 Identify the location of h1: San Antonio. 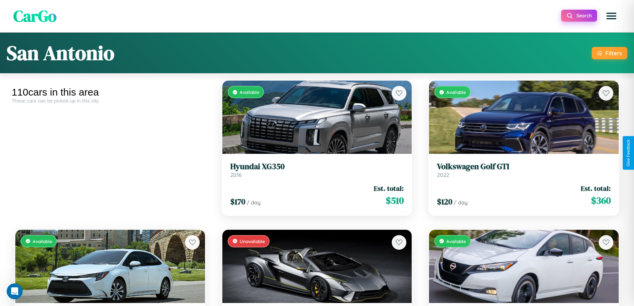
(61, 53).